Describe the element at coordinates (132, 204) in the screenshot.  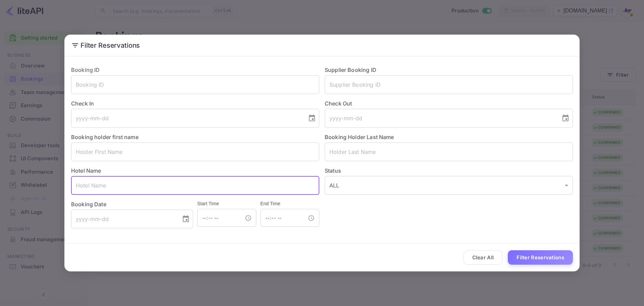
I see `label: Booking Date` at that location.